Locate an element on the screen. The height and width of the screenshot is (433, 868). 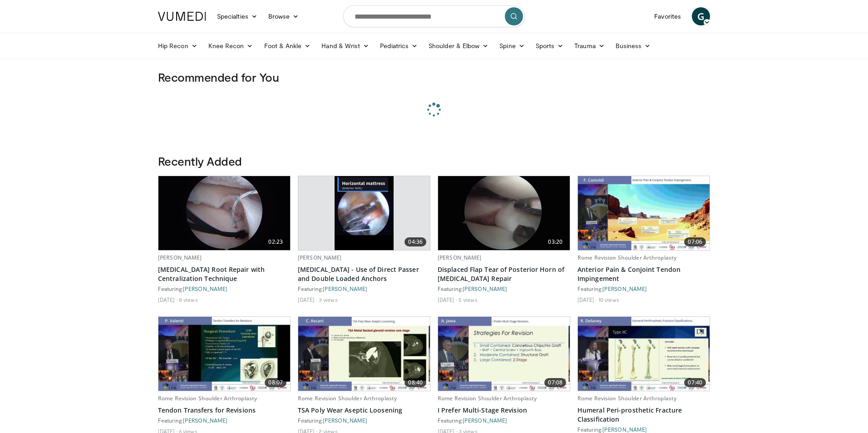
a: 07:08 is located at coordinates (503, 354).